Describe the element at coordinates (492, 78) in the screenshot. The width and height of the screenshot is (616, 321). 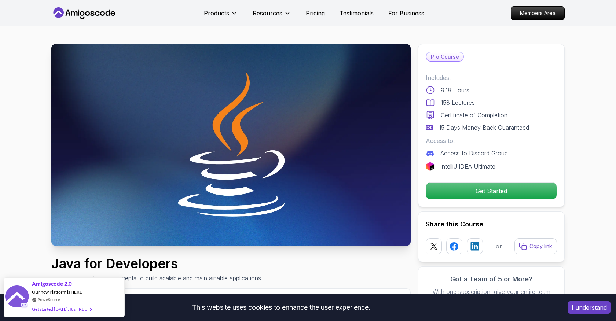
I see `p: Includes:` at that location.